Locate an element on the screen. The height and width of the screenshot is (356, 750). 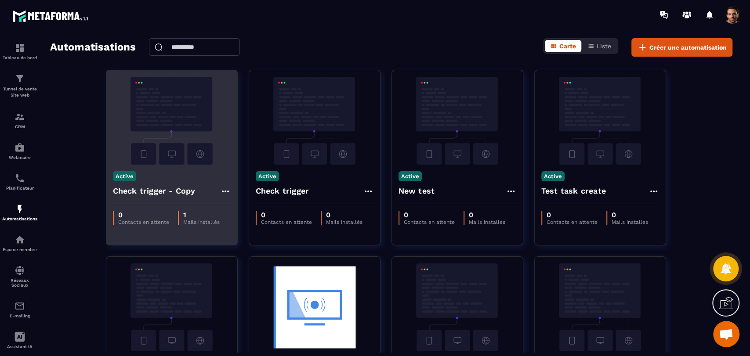
p: E-mailing is located at coordinates (20, 316).